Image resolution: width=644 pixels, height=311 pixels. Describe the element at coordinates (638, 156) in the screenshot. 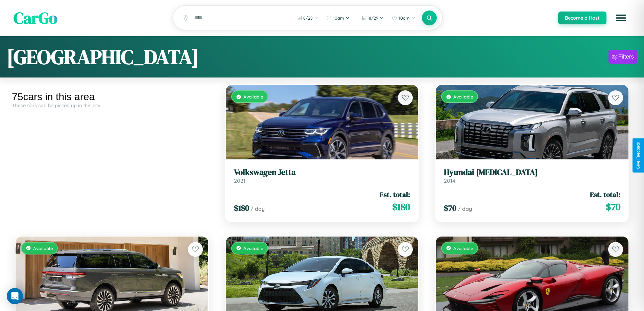

I see `div: Give Feedback` at that location.